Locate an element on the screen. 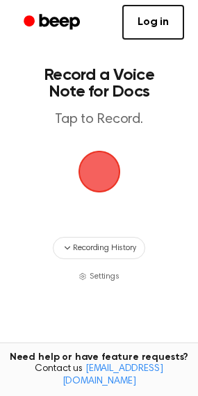 Image resolution: width=198 pixels, height=396 pixels. span: Contact us is located at coordinates (99, 375).